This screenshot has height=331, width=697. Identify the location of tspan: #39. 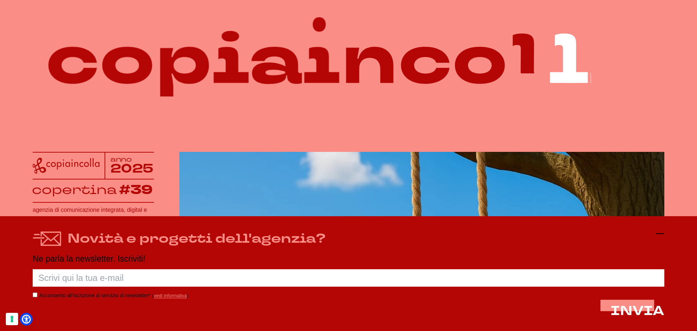
(136, 190).